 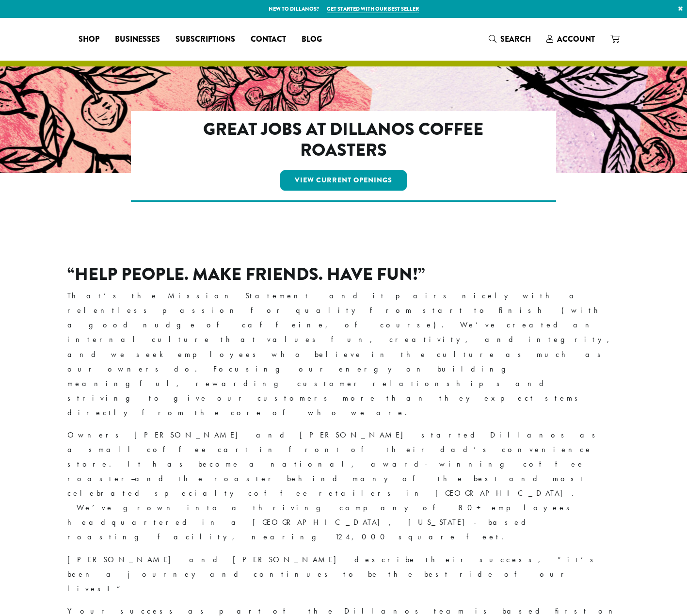 I want to click on h2: Great Jobs at Dillanos Coffee Roasters, so click(x=343, y=140).